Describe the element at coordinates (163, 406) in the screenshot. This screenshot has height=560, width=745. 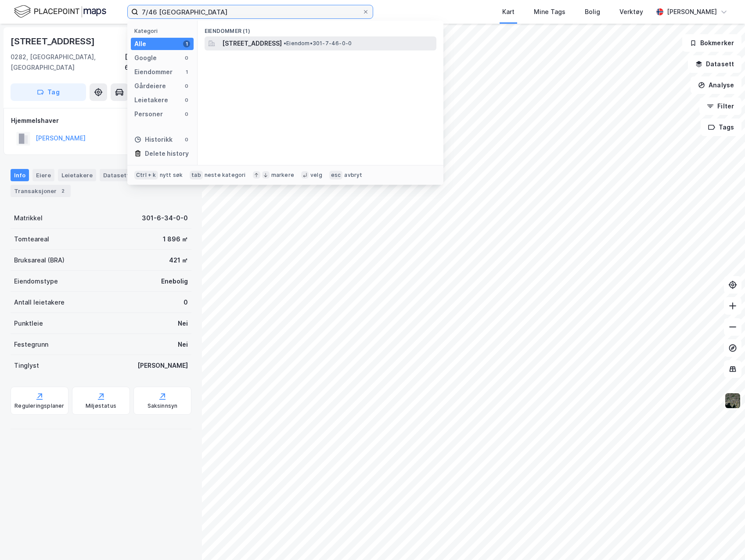
I see `div: Saksinnsyn` at that location.